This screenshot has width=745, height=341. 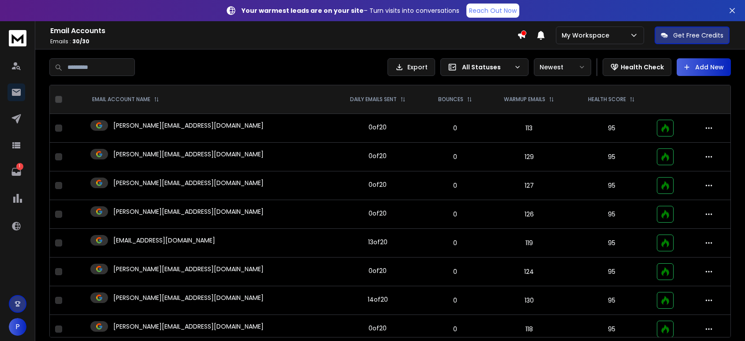 I want to click on a: Reach Out Now, so click(x=493, y=11).